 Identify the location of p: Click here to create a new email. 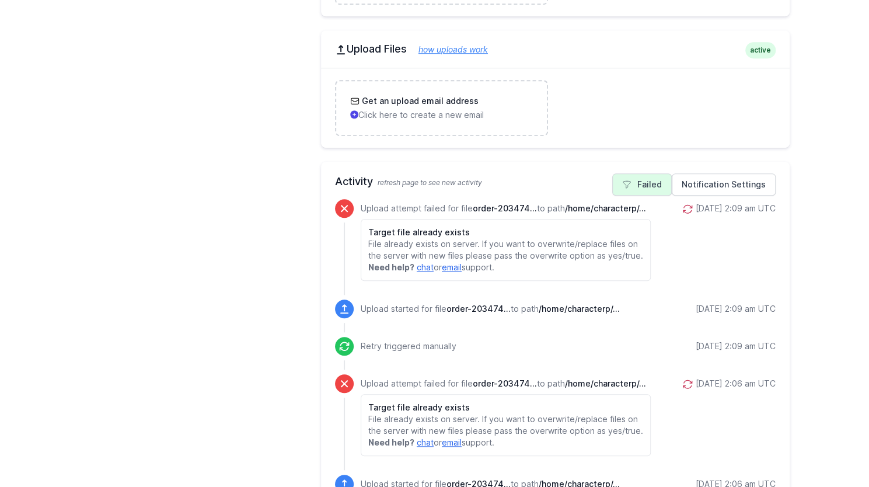
(441, 115).